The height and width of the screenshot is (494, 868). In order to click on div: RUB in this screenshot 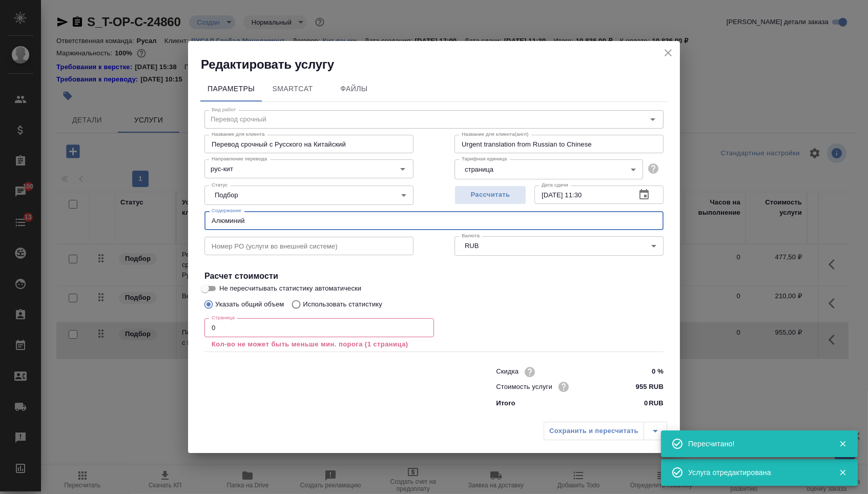, I will do `click(559, 246)`.